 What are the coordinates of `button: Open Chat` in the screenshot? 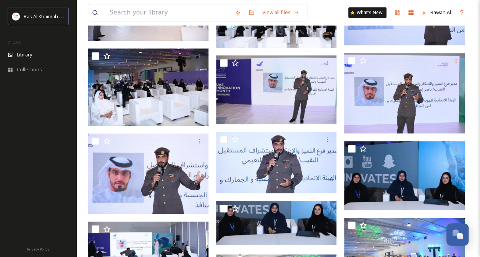 It's located at (457, 235).